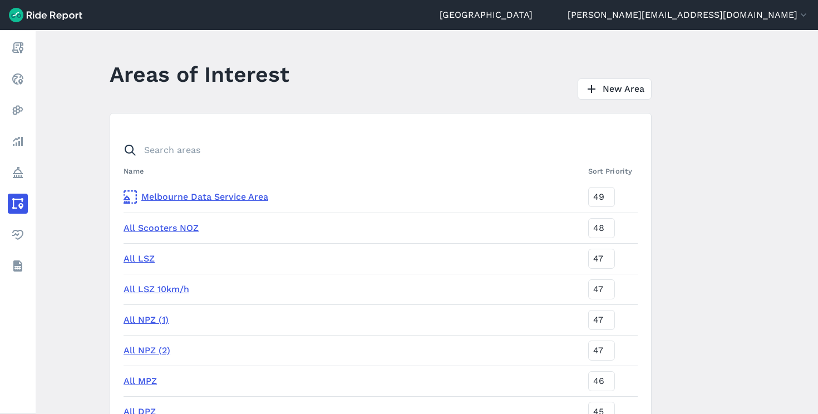 This screenshot has height=414, width=818. I want to click on a: Realtime, so click(18, 79).